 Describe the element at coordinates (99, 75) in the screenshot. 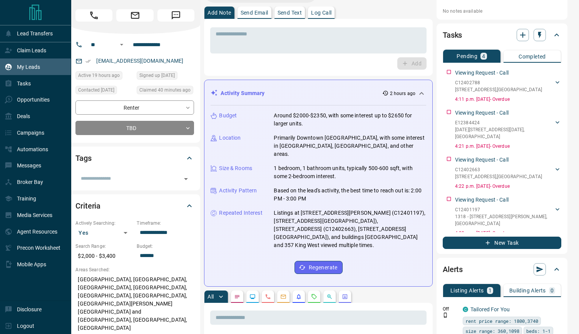

I see `span: Active 19 hours ago` at that location.